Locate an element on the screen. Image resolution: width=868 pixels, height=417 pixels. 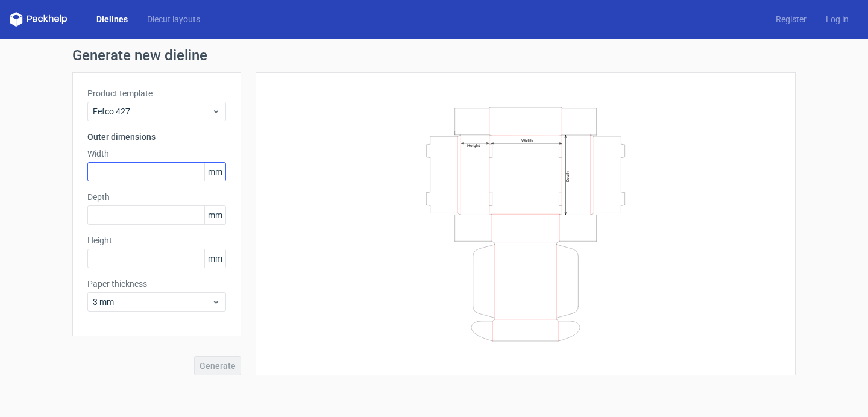
label: Width is located at coordinates (157, 154).